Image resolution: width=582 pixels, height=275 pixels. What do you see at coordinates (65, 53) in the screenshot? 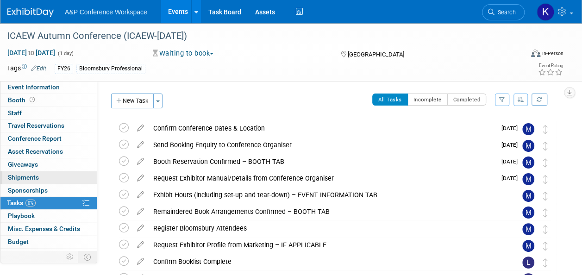
I see `span: (1 day)` at bounding box center [65, 53].